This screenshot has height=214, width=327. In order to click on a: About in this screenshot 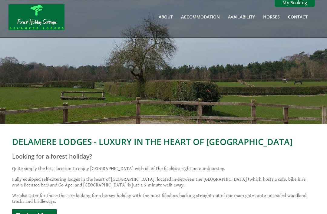, I will do `click(166, 17)`.